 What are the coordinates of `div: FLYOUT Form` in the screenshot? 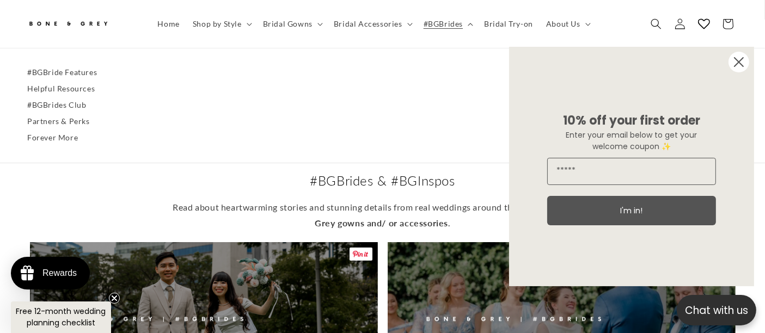 It's located at (632, 167).